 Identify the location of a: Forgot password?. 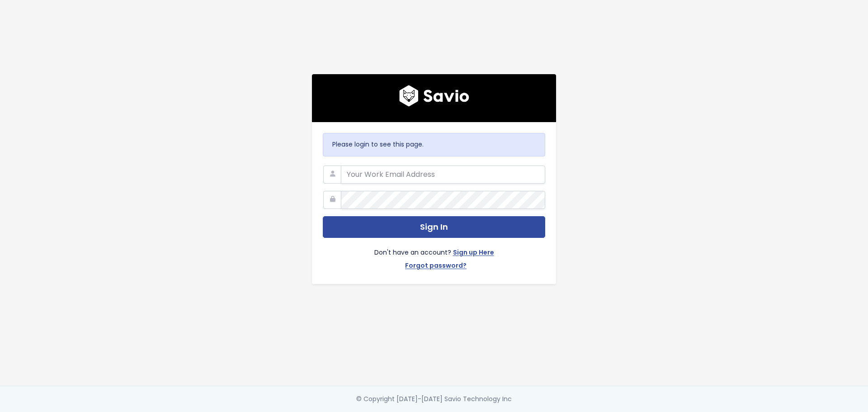
(436, 267).